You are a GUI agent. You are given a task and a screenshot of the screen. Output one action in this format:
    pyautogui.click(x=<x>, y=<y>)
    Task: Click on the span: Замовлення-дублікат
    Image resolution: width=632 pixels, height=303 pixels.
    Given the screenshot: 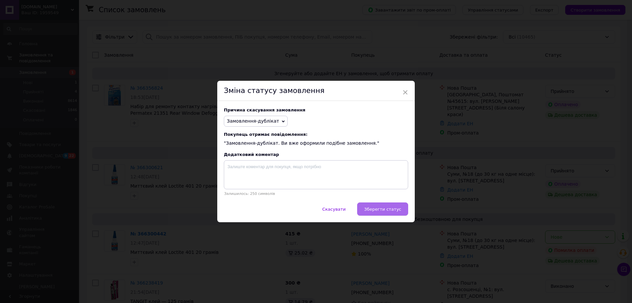 What is the action you would take?
    pyautogui.click(x=253, y=121)
    